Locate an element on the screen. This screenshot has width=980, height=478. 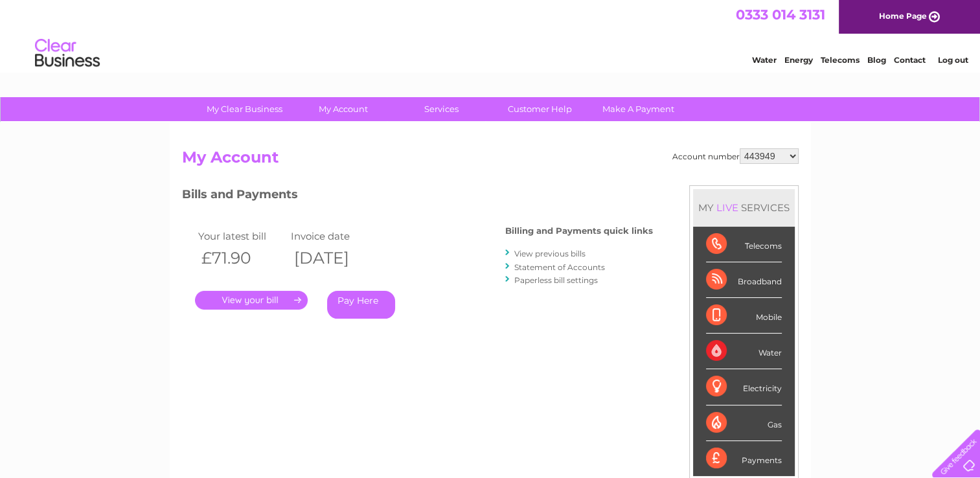
a: Log out is located at coordinates (953, 59).